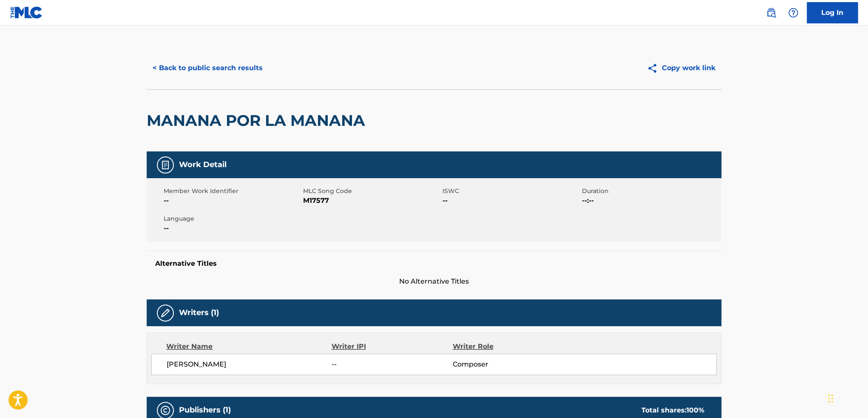  Describe the element at coordinates (507, 346) in the screenshot. I see `div: Writer Role` at that location.